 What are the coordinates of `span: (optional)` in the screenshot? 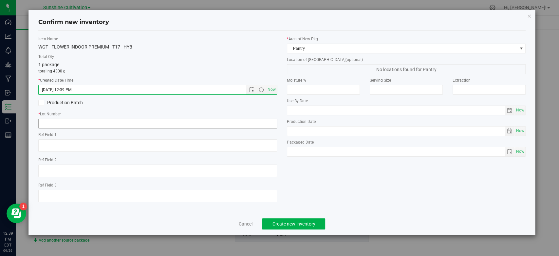 It's located at (354, 60).